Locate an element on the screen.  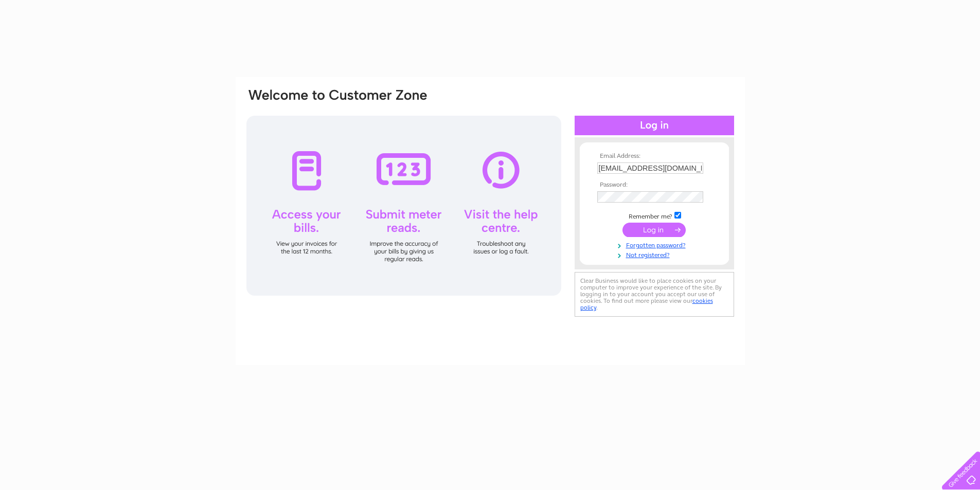
th: Email Address: is located at coordinates (655, 156).